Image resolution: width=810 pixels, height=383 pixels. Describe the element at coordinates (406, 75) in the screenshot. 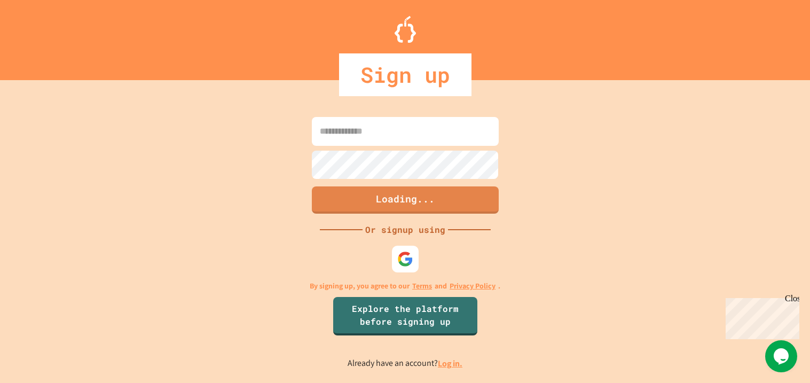

I see `div: Sign up` at that location.